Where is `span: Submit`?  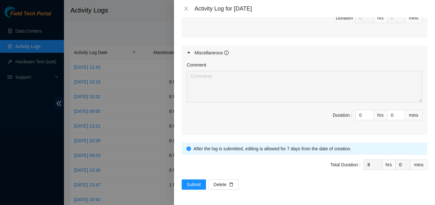 span: Submit is located at coordinates (194, 185).